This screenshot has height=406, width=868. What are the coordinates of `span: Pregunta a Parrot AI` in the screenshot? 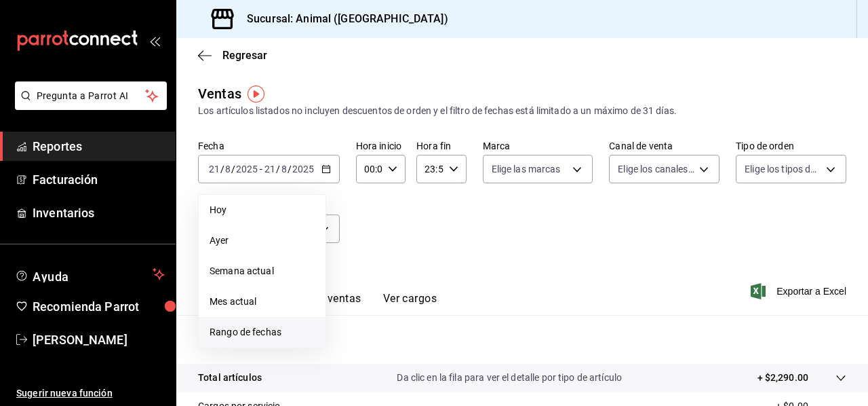 It's located at (91, 96).